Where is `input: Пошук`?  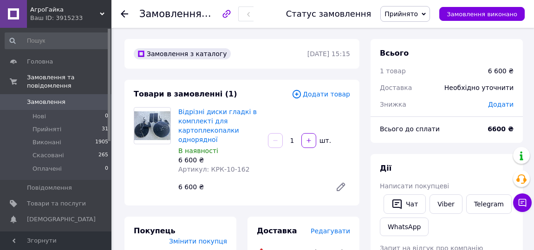 input: Пошук is located at coordinates (57, 41).